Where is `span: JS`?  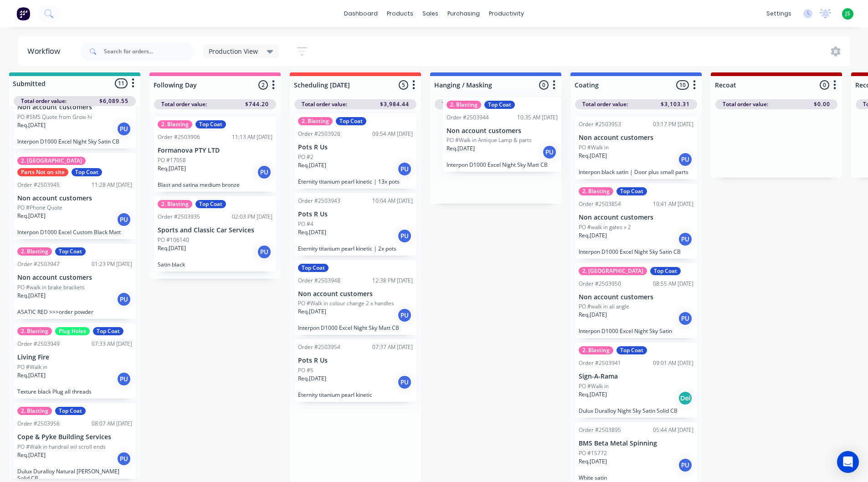 span: JS is located at coordinates (847, 14).